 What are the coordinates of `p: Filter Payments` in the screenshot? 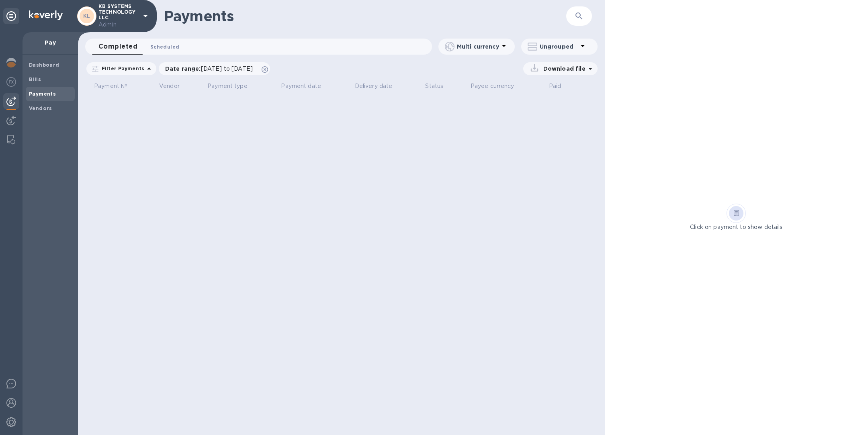 It's located at (121, 68).